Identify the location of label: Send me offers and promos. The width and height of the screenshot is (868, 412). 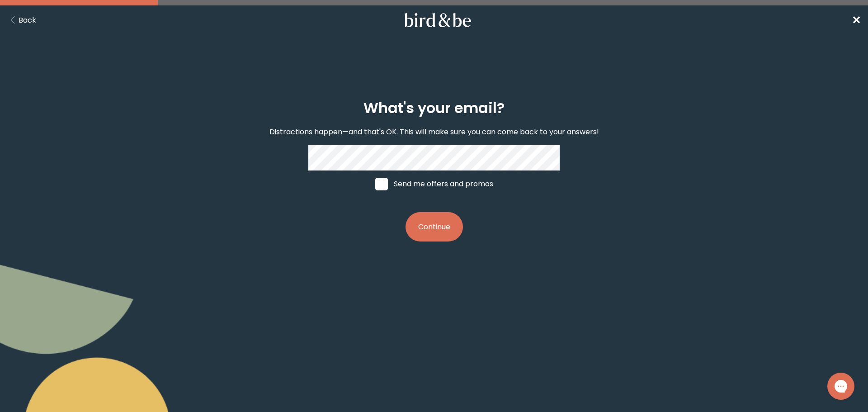
(434, 184).